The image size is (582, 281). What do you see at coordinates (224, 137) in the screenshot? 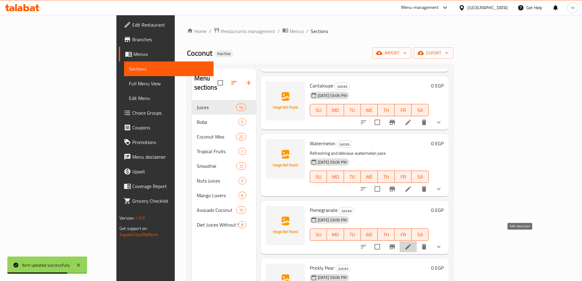
I see `div: Coconut Mixs22` at bounding box center [224, 137].